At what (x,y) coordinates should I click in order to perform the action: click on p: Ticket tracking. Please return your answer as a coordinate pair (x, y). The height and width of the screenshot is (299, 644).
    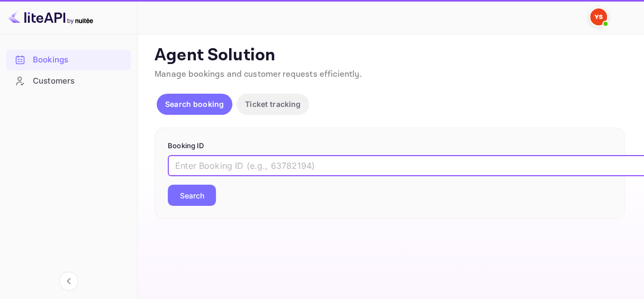
    Looking at the image, I should click on (273, 103).